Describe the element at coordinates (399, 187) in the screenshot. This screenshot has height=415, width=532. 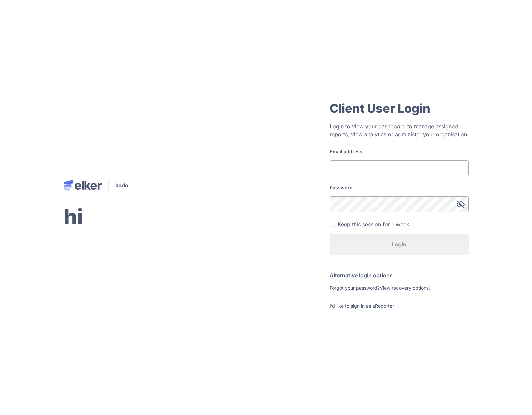
I see `label: Password` at that location.